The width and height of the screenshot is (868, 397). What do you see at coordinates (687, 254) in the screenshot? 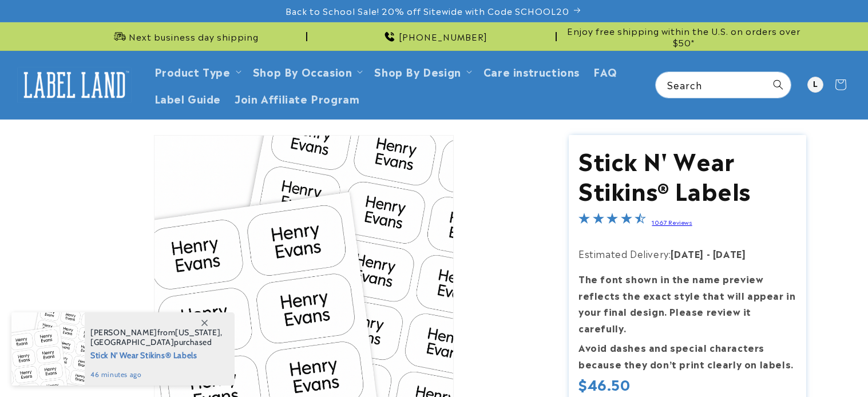
I see `p: Estimated Delivery:` at bounding box center [687, 254].